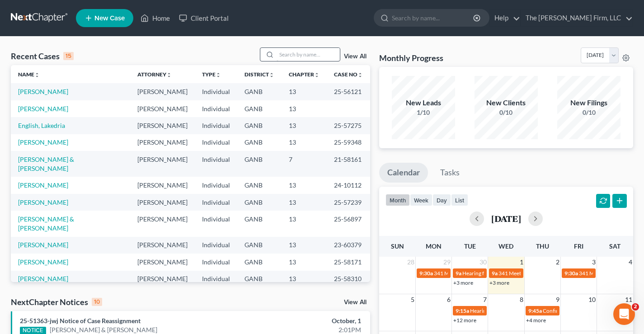 The image size is (644, 334). Describe the element at coordinates (97, 302) in the screenshot. I see `div: 10` at that location.